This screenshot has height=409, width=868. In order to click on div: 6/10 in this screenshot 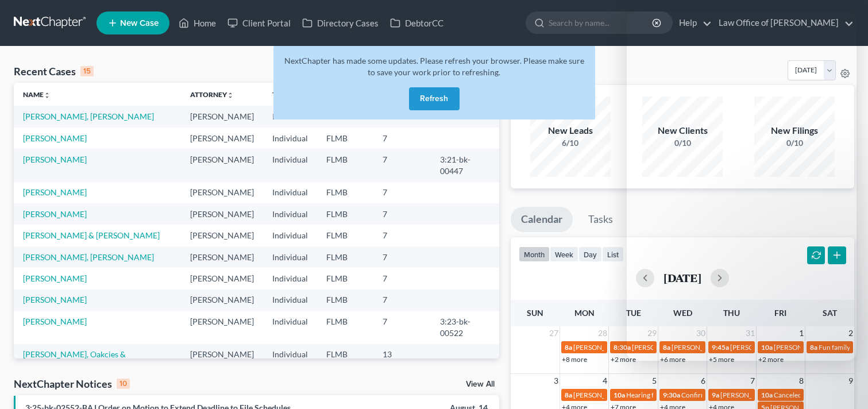, I will do `click(570, 143)`.